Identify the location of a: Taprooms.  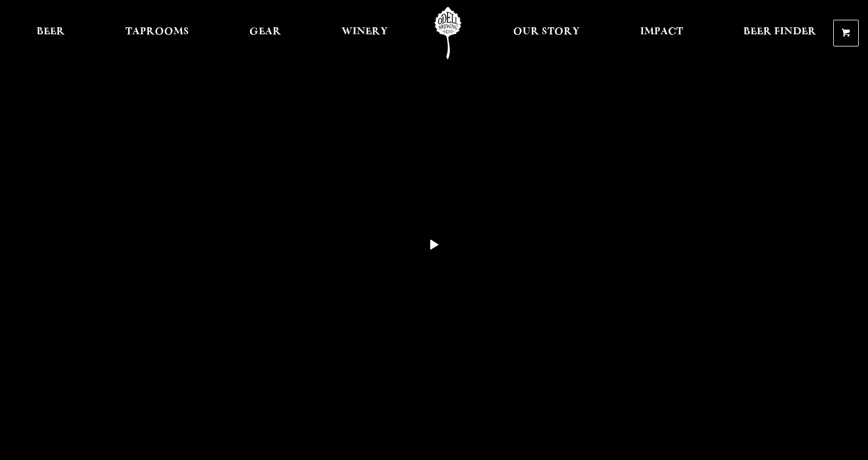
(157, 33).